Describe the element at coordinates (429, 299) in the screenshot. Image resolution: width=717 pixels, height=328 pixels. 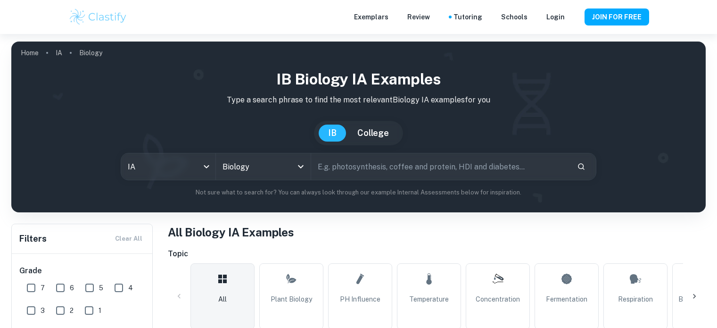
I see `span: Temperature` at that location.